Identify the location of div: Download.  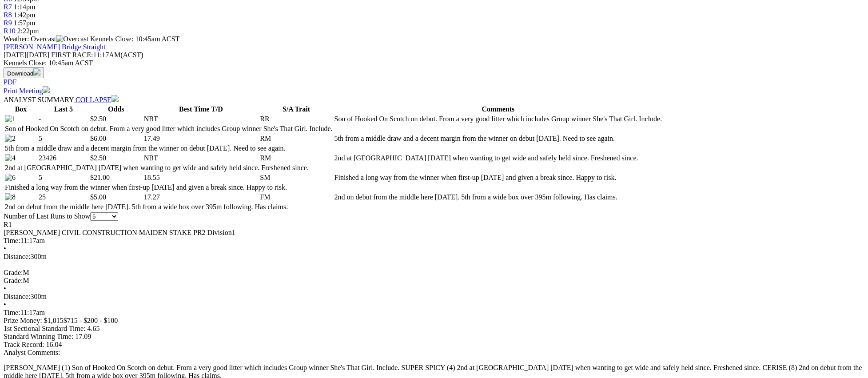
(434, 82).